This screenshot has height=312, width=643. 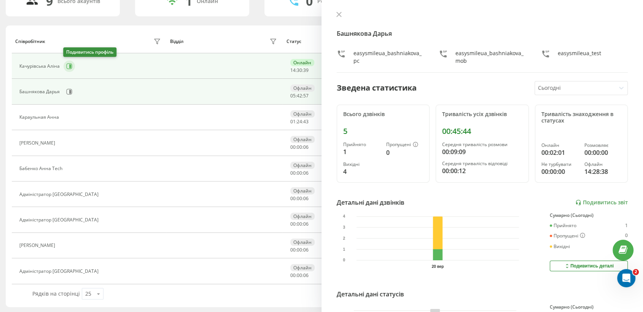 I want to click on div: 14:28:38, so click(x=603, y=172).